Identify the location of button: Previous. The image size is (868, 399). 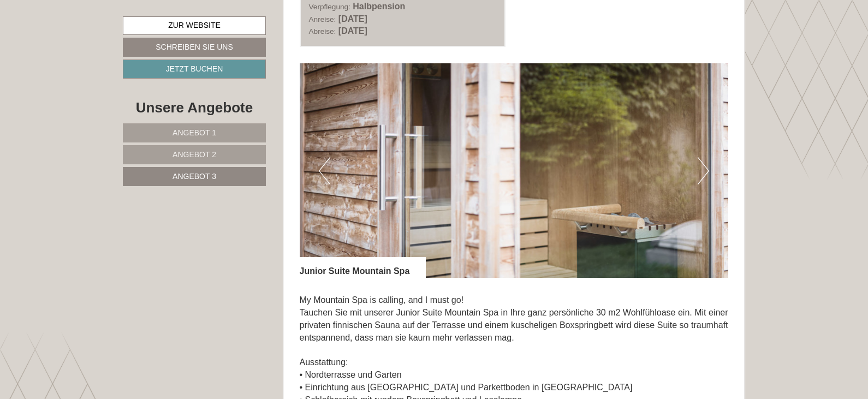
(324, 171).